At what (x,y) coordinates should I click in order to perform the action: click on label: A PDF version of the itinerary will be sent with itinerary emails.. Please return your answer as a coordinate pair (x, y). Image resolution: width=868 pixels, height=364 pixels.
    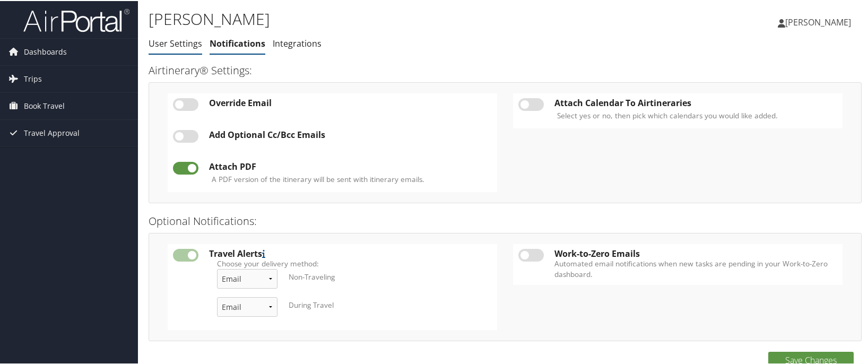
    Looking at the image, I should click on (318, 179).